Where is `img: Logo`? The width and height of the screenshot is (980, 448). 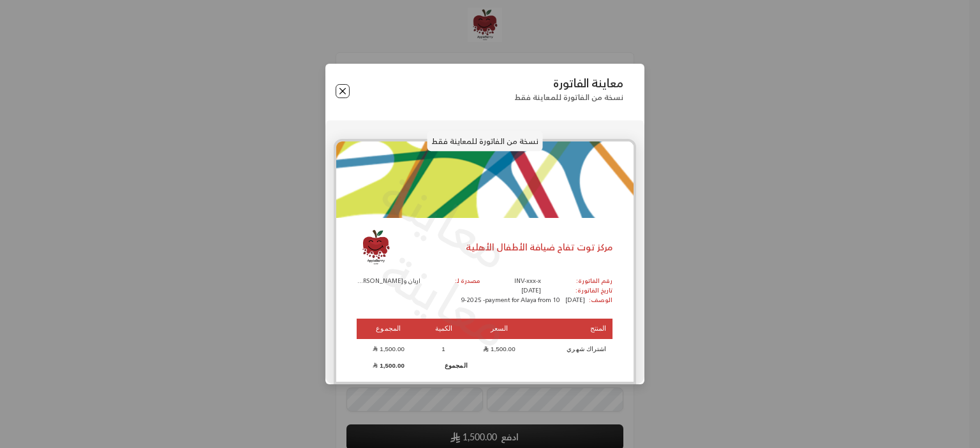 img: Logo is located at coordinates (376, 248).